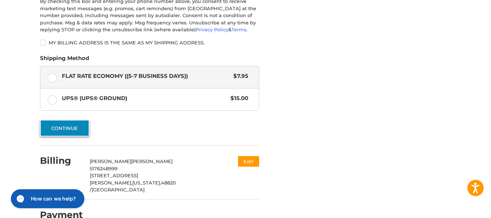 The image size is (491, 218). What do you see at coordinates (239, 29) in the screenshot?
I see `a: Terms` at bounding box center [239, 29].